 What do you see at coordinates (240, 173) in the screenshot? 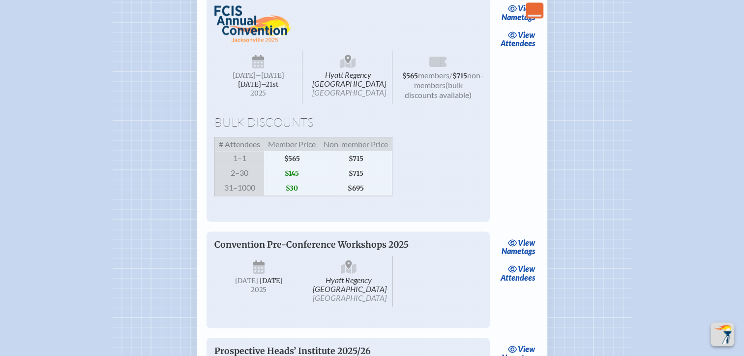
I see `span: 2–30` at bounding box center [240, 173].